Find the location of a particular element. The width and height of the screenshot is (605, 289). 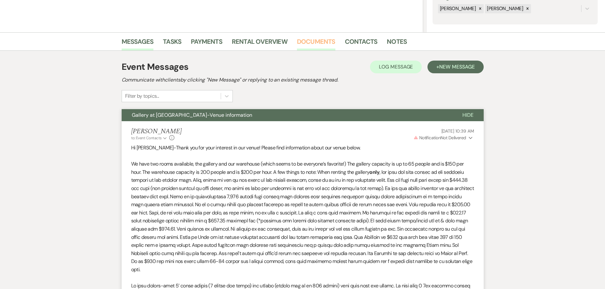

button: Hide is located at coordinates (468, 115).